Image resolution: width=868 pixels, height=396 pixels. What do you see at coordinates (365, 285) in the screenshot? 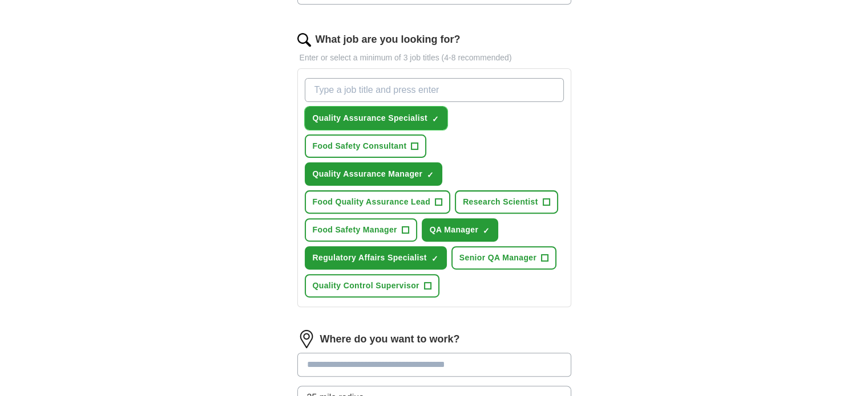
I see `span: Quality Control Supervisor` at bounding box center [365, 285].